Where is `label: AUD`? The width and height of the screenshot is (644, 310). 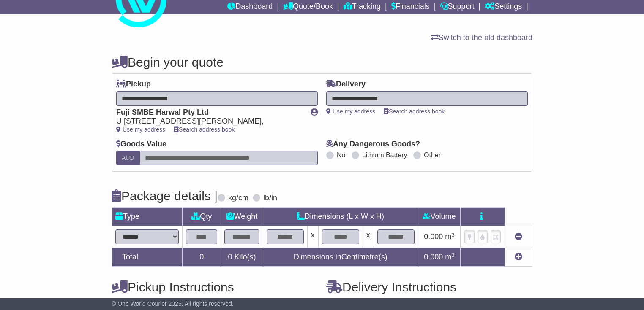
label: AUD is located at coordinates (128, 158).